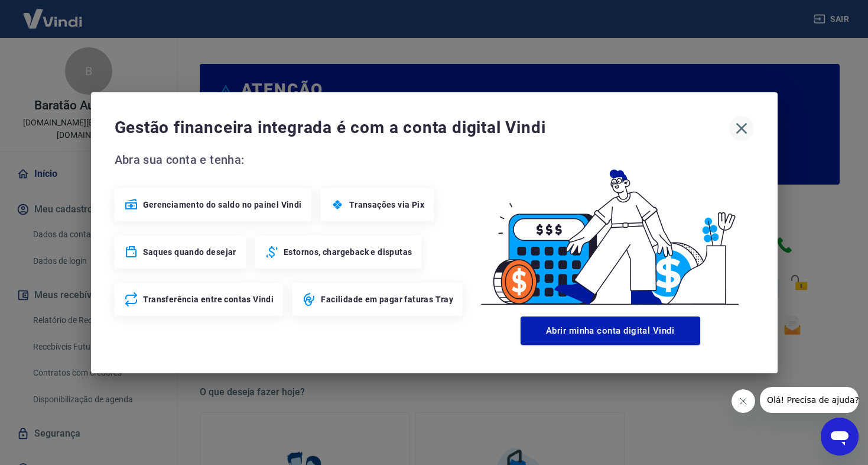 The image size is (868, 465). Describe the element at coordinates (610, 330) in the screenshot. I see `button: Abrir minha conta digital Vindi` at that location.